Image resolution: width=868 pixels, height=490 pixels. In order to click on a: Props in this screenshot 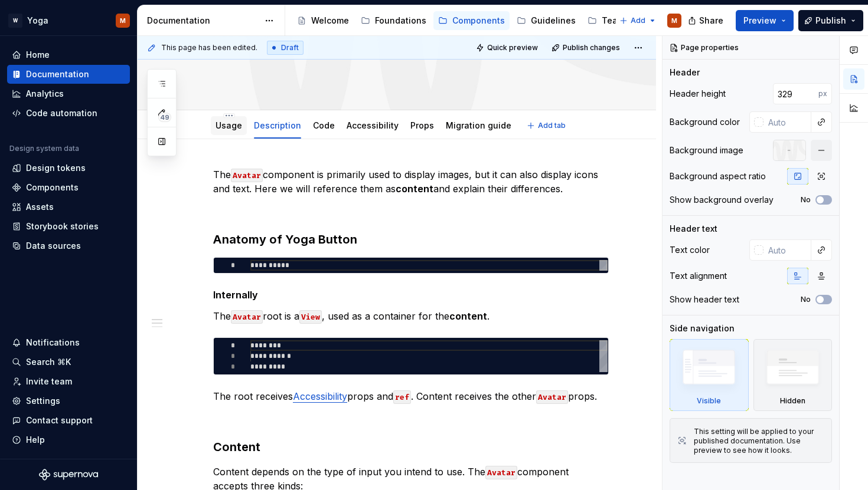, I will do `click(422, 125)`.